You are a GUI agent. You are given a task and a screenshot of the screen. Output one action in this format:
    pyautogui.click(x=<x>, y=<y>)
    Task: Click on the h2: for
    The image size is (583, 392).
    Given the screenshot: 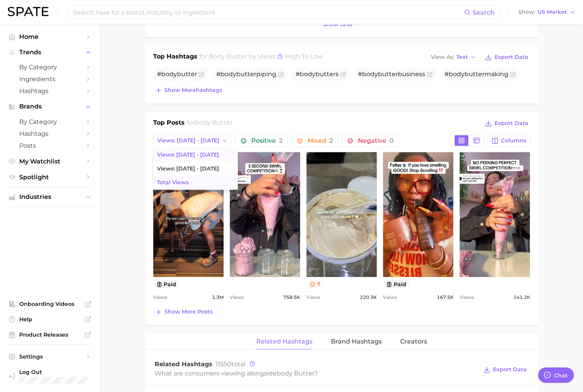 What is the action you would take?
    pyautogui.click(x=209, y=124)
    